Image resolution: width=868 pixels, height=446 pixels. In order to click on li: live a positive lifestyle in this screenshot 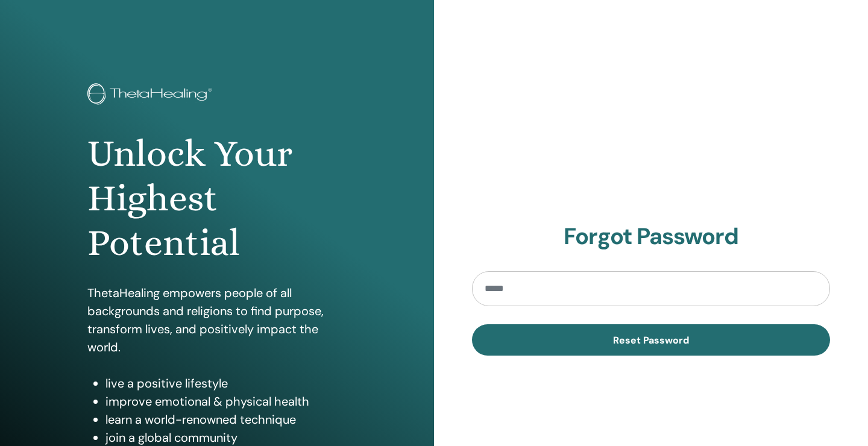, I will do `click(226, 383)`.